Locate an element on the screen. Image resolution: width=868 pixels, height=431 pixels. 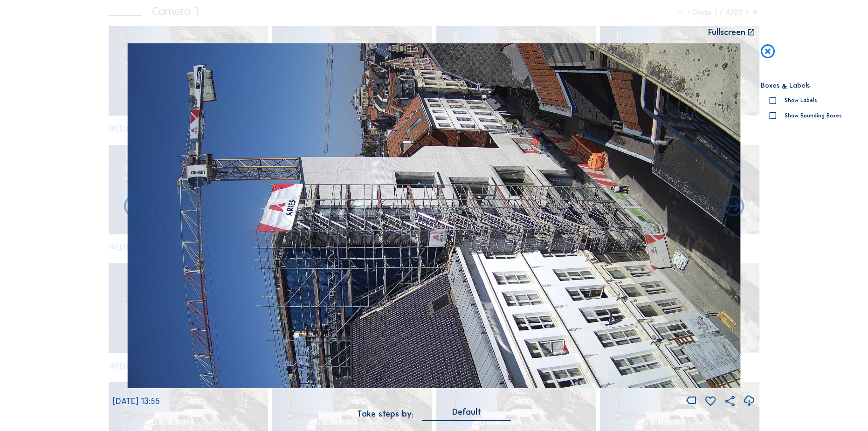
div: Show Labels is located at coordinates (802, 101).